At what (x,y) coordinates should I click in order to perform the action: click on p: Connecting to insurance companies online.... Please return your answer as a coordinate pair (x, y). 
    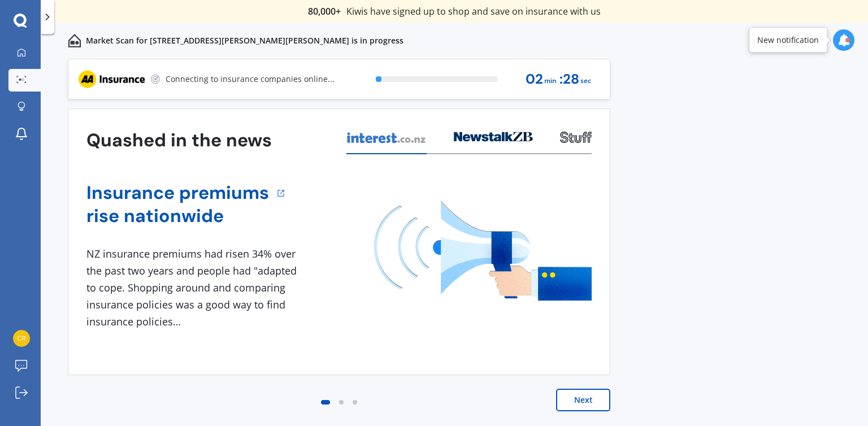
    Looking at the image, I should click on (250, 79).